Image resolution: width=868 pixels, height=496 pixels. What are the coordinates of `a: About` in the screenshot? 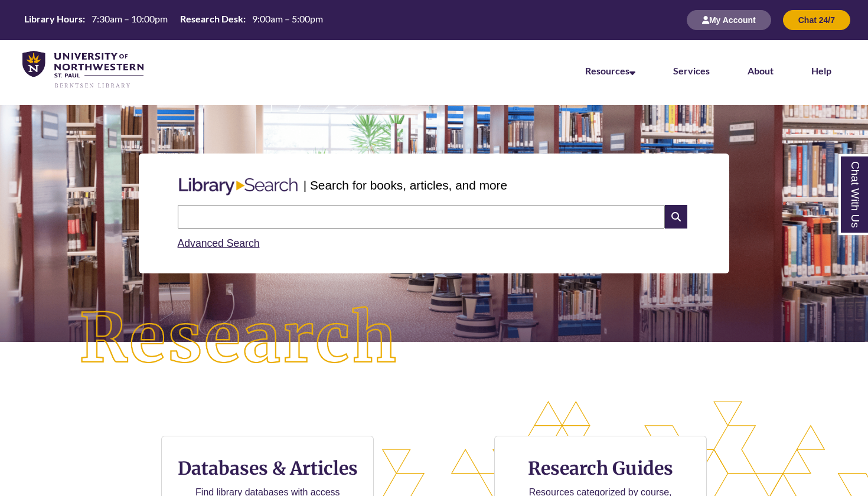 It's located at (760, 70).